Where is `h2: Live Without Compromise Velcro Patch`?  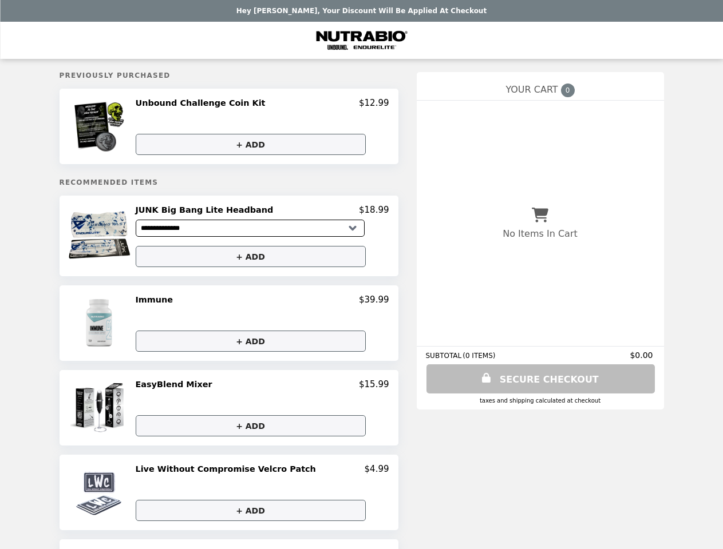 h2: Live Without Compromise Velcro Patch is located at coordinates (228, 469).